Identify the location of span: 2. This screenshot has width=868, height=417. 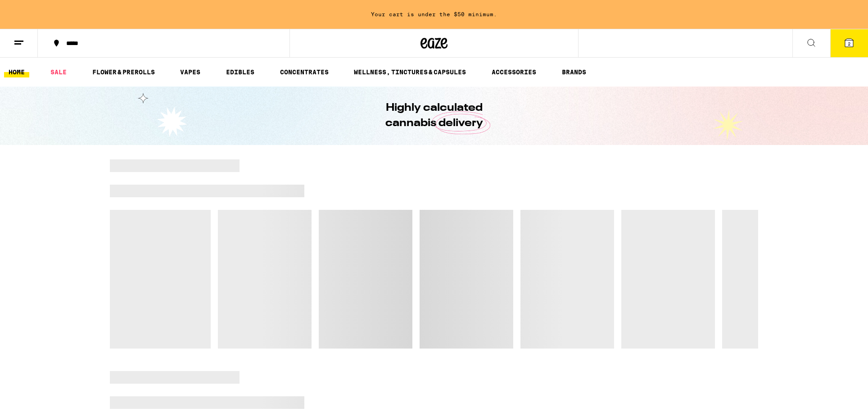
(849, 44).